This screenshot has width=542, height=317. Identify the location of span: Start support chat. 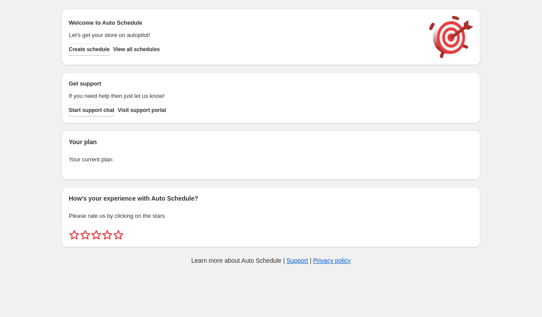
(91, 110).